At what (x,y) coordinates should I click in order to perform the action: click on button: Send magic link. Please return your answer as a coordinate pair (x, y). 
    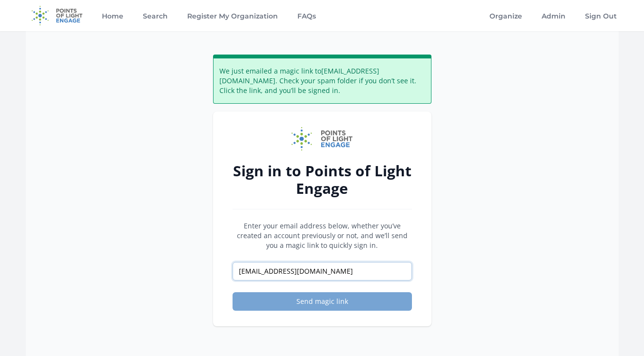
    Looking at the image, I should click on (323, 302).